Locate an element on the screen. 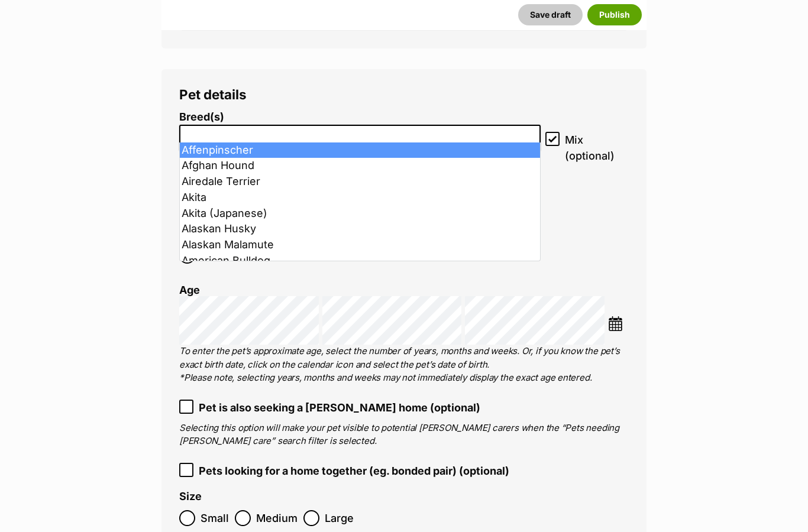 Image resolution: width=808 pixels, height=532 pixels. p: To enter the pet’s approximate age, select the number of years, months and weeks. Or, if you know... is located at coordinates (404, 365).